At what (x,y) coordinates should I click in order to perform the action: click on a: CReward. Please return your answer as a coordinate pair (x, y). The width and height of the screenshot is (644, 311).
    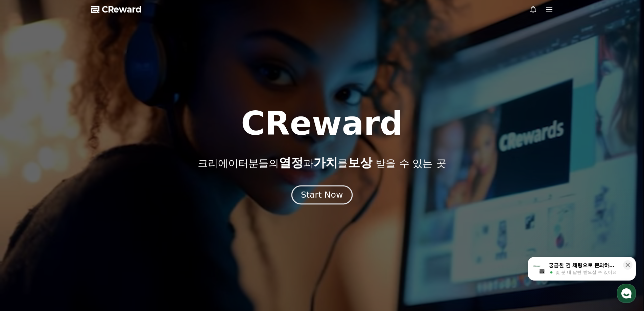
    Looking at the image, I should click on (116, 9).